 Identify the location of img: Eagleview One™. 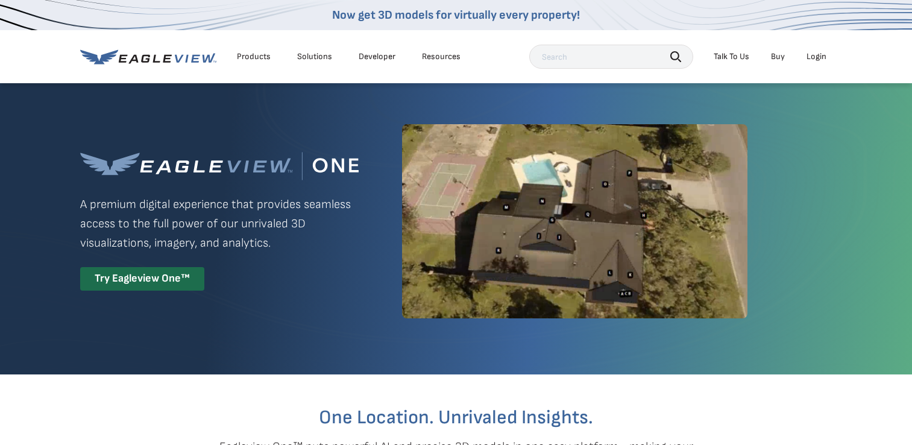
(220, 166).